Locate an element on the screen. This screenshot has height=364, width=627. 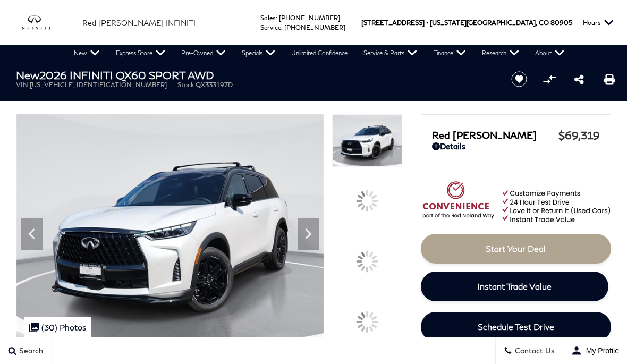
a: Start Your Deal is located at coordinates (516, 248).